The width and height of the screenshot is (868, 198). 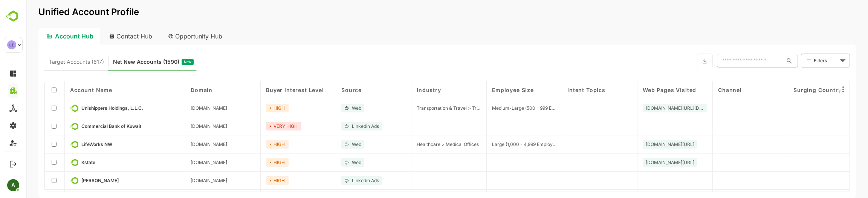 What do you see at coordinates (648, 107) in the screenshot?
I see `span: iframe.respona.com/rest/api/redirect?destinationUrl=https%3A%2F%2Fwww.igcb.com%2Fblogs%2Fhow-to-c...` at bounding box center [648, 107].